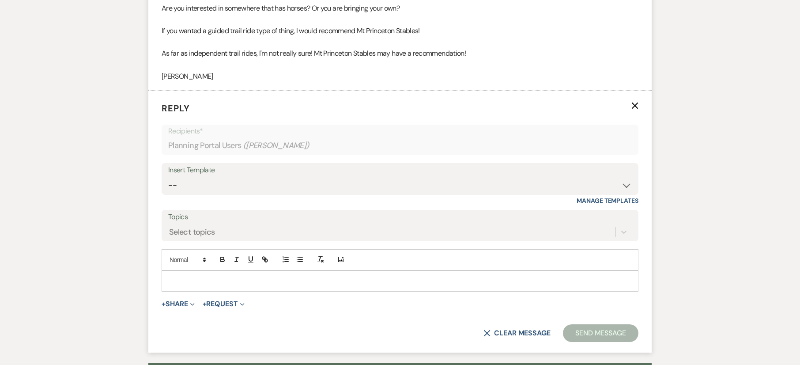 The width and height of the screenshot is (800, 365). I want to click on label: Topics, so click(400, 217).